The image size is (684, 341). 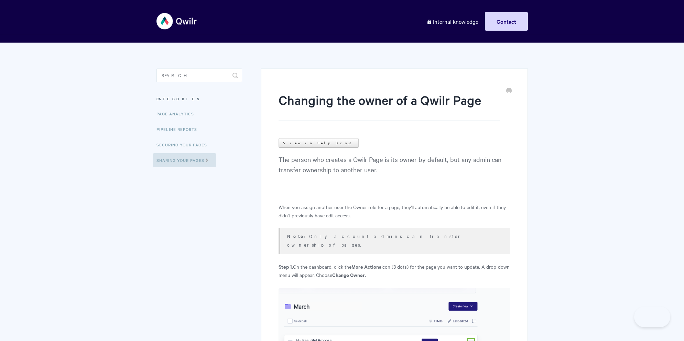 I want to click on p: When you assign another user the Owner role for a page, they'll automatically be able to edit it,..., so click(x=394, y=211).